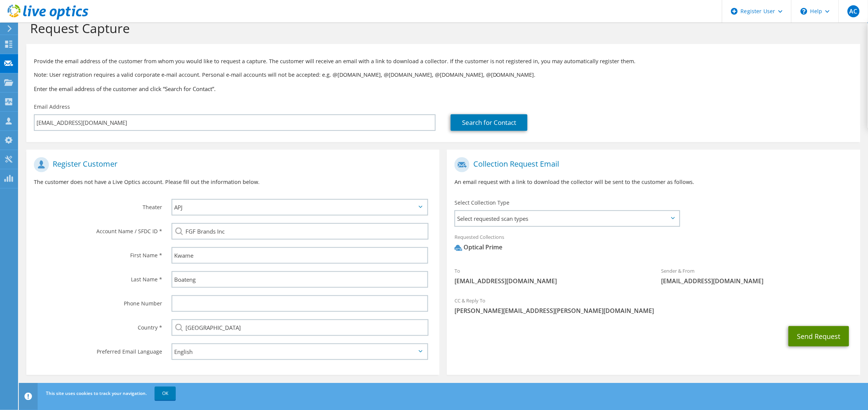 This screenshot has height=410, width=868. What do you see at coordinates (567, 219) in the screenshot?
I see `span: Select requested scan types` at bounding box center [567, 219].